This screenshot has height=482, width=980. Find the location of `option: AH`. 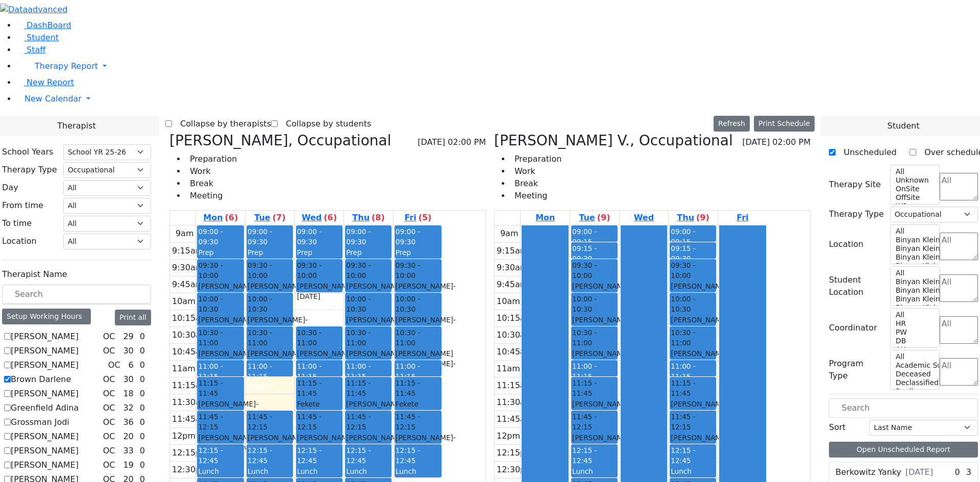

option: AH is located at coordinates (914, 349).